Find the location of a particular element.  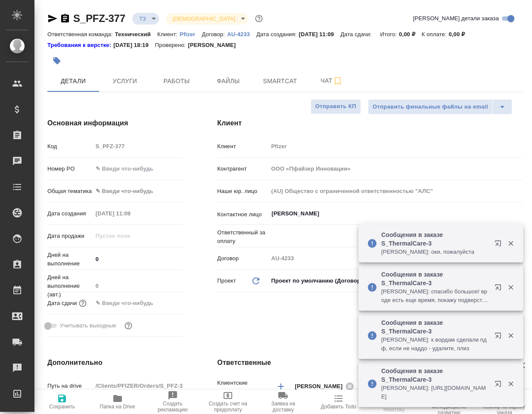

p: Проверено: is located at coordinates (172, 45).